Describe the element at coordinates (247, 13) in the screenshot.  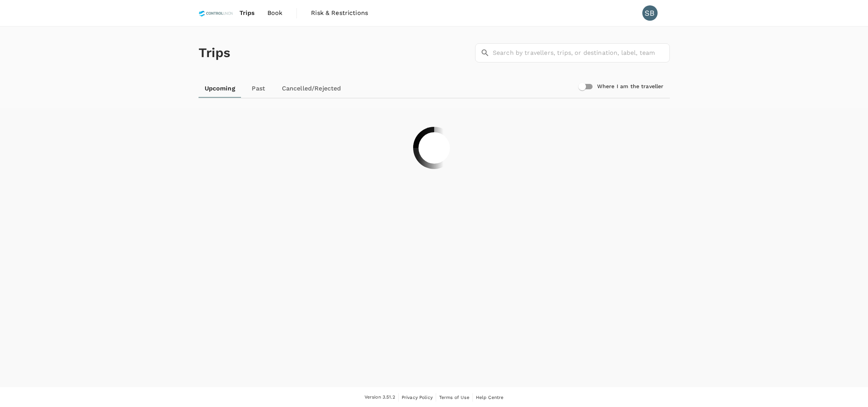
I see `span: Trips` at that location.